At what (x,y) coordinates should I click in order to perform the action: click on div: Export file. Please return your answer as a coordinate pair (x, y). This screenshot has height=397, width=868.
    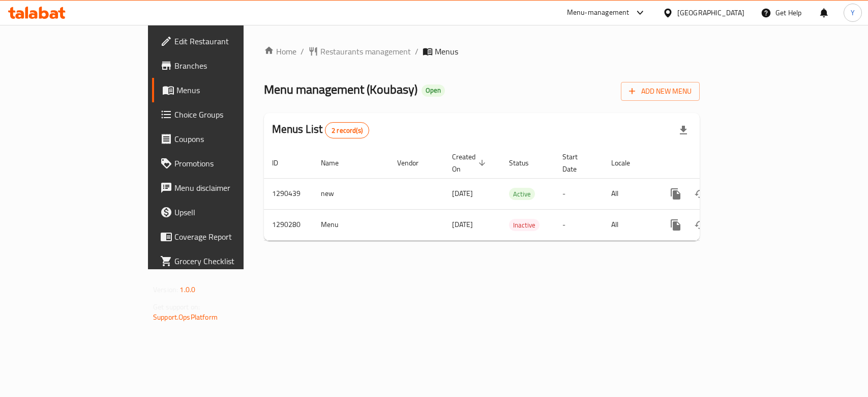
    Looking at the image, I should click on (683, 131).